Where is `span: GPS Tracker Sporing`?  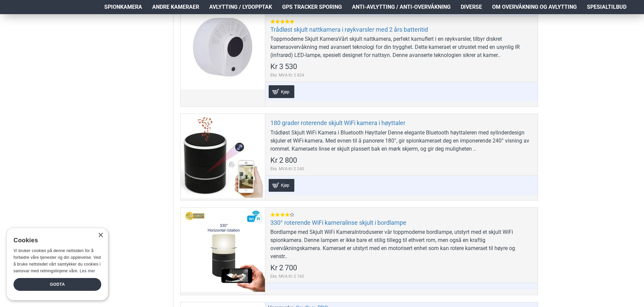
span: GPS Tracker Sporing is located at coordinates (312, 7).